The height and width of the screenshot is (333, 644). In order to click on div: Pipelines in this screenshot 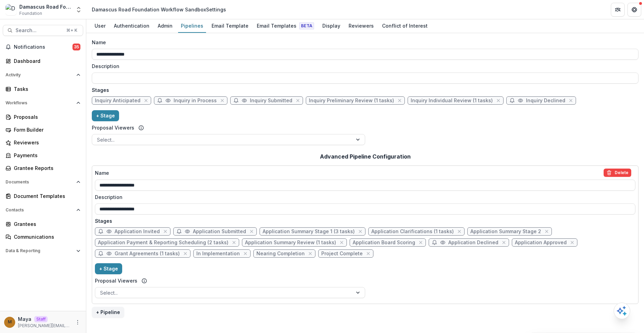, I will do `click(192, 26)`.